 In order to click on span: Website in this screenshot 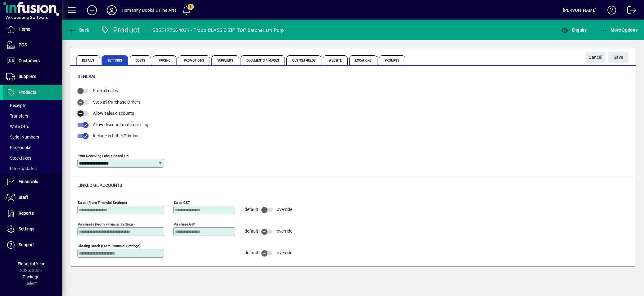, I will do `click(335, 60)`.